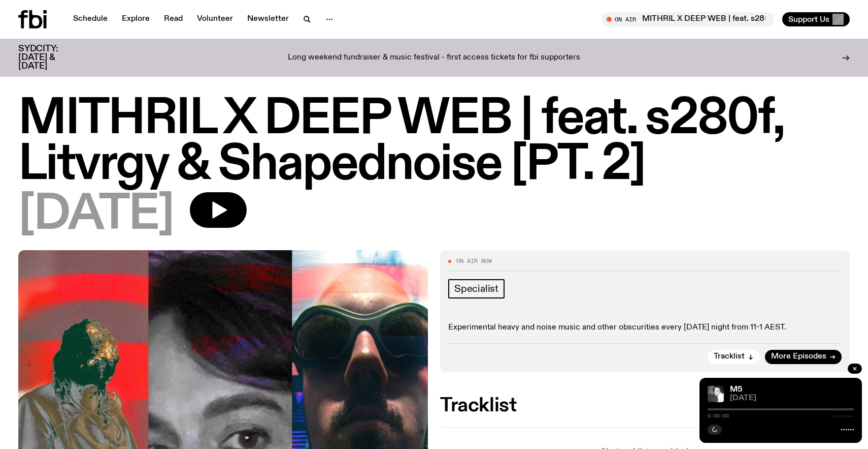 This screenshot has width=868, height=449. Describe the element at coordinates (136, 19) in the screenshot. I see `a: Explore` at that location.